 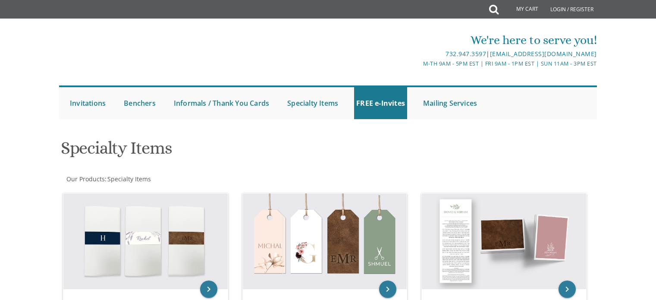 I want to click on h1: Specialty Items, so click(x=237, y=151).